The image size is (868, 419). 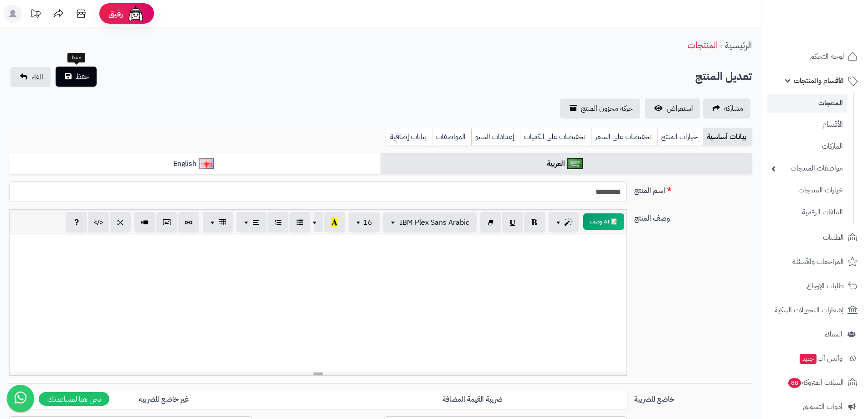 I want to click on span: جديد, so click(x=807, y=358).